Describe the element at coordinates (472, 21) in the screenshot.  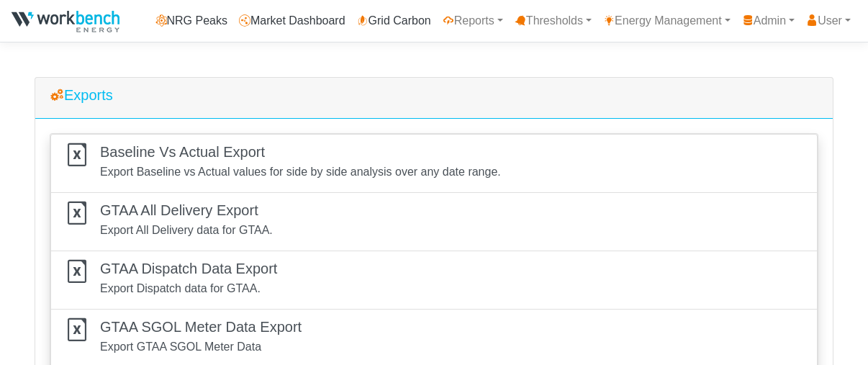
I see `a: Reports` at that location.